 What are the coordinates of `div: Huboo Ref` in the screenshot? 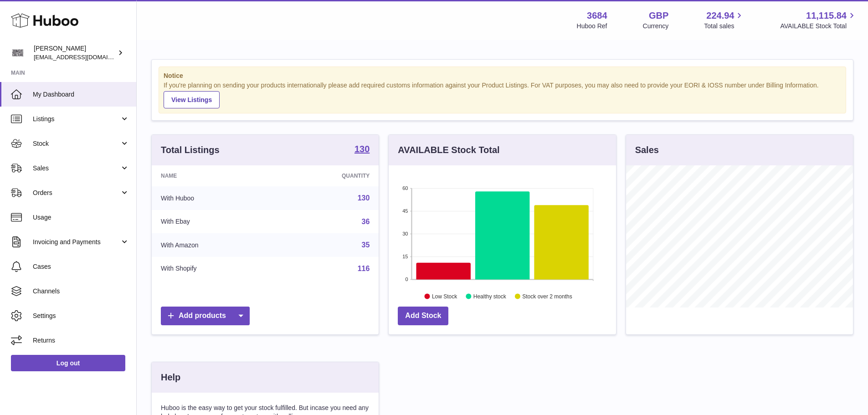 It's located at (591, 26).